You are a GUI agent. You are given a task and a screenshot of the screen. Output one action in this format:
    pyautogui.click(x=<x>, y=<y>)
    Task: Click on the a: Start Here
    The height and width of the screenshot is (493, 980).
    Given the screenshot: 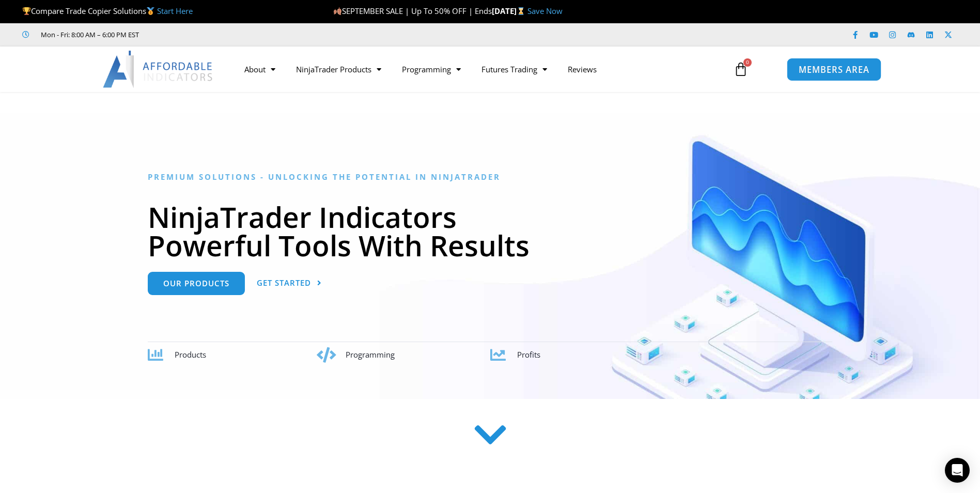 What is the action you would take?
    pyautogui.click(x=174, y=11)
    